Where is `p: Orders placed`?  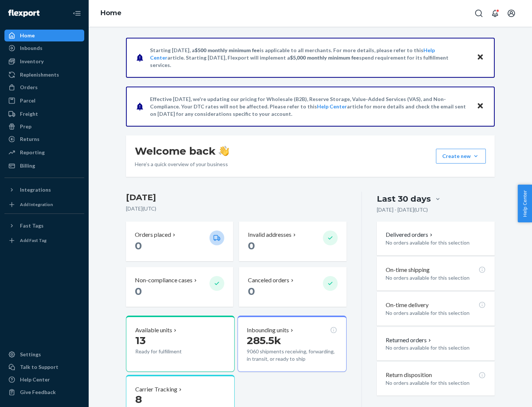 p: Orders placed is located at coordinates (153, 235).